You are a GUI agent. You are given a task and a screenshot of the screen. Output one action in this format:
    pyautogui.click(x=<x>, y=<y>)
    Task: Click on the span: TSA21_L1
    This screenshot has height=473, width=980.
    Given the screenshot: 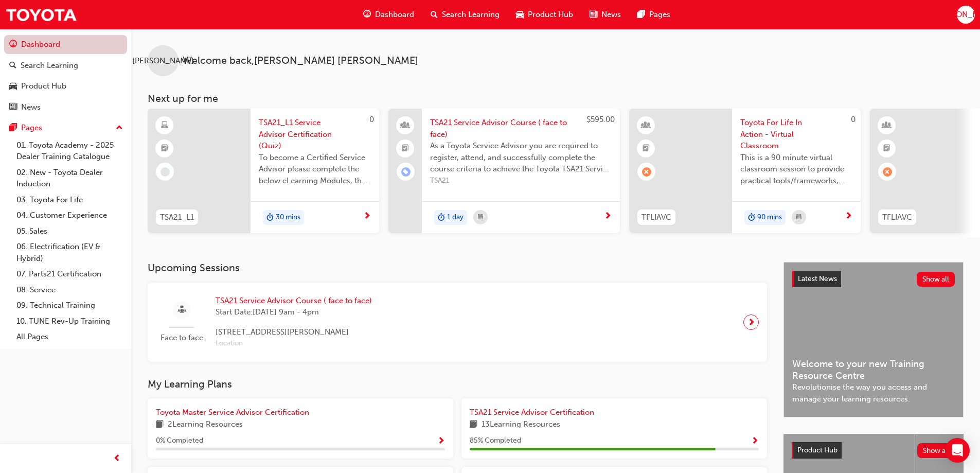 What is the action you would take?
    pyautogui.click(x=177, y=217)
    